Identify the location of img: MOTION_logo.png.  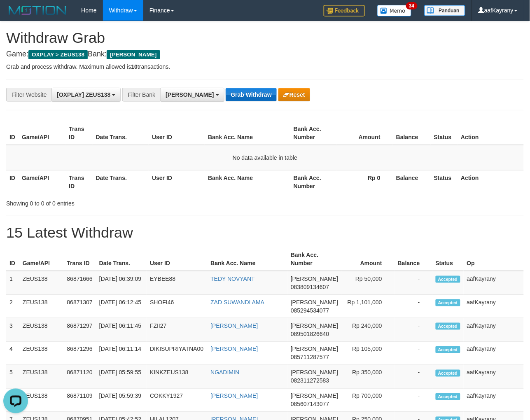
(38, 10).